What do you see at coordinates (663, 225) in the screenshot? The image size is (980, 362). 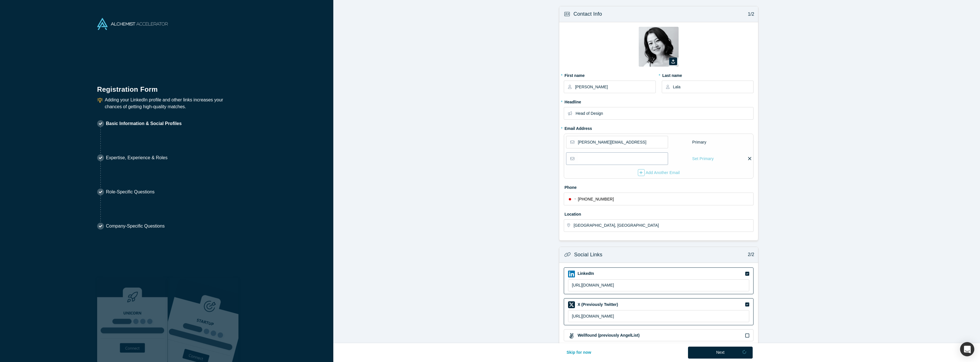 I see `input: Enter a location` at bounding box center [663, 225].